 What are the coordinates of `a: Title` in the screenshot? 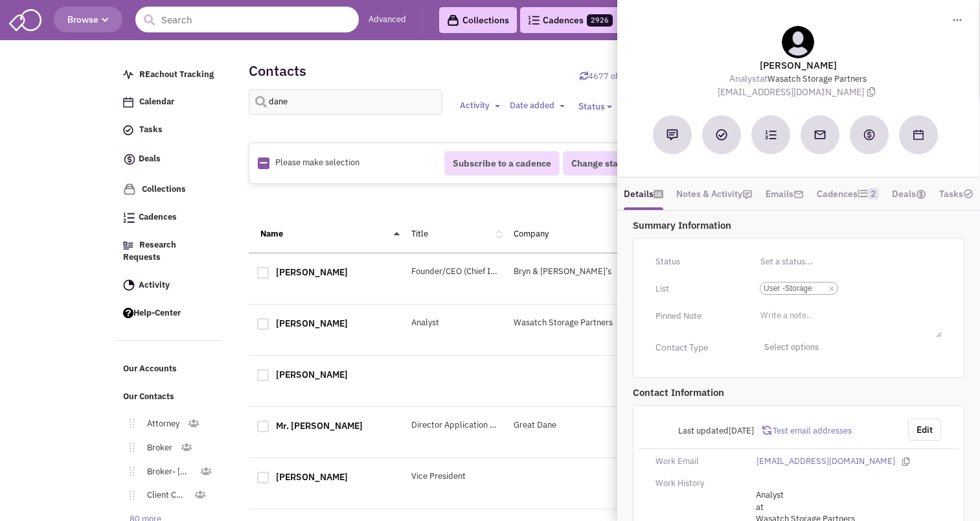 It's located at (419, 233).